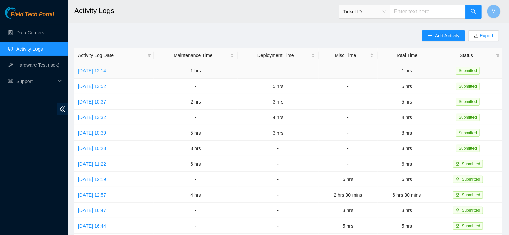 This screenshot has width=509, height=235. What do you see at coordinates (32, 15) in the screenshot?
I see `span: Field Tech Portal` at bounding box center [32, 15].